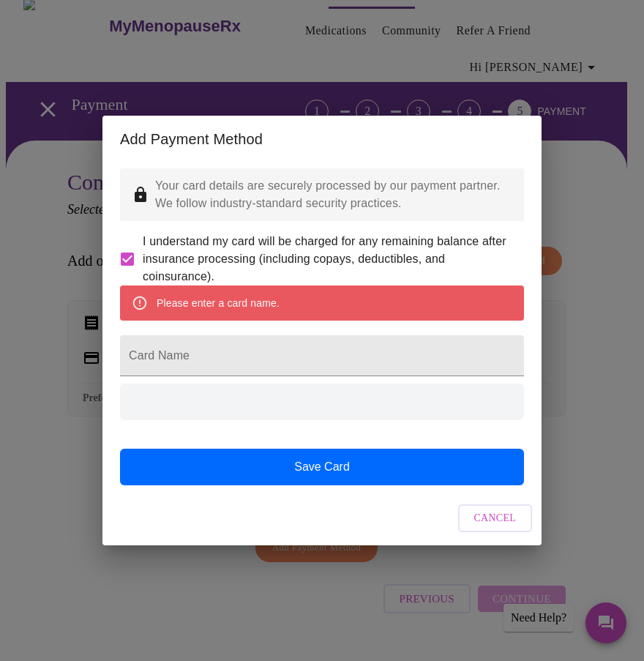 Image resolution: width=644 pixels, height=661 pixels. Describe the element at coordinates (334, 194) in the screenshot. I see `p: Your card details are securely processed by our payment partner. We follow industry-standard secu...` at that location.